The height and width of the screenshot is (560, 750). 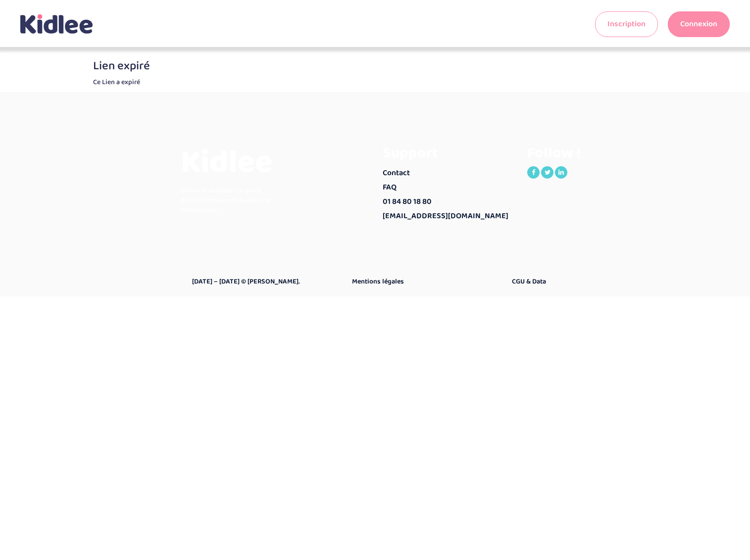 I want to click on a: FAQ, so click(x=448, y=188).